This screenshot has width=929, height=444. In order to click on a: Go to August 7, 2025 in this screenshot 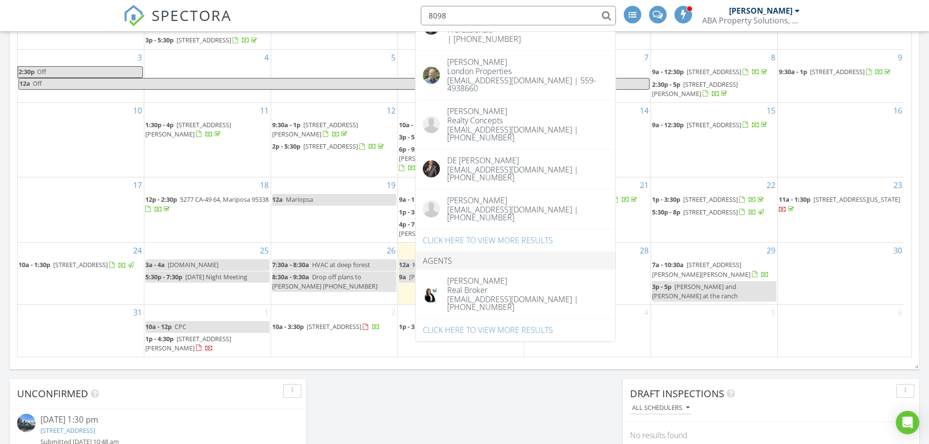, I will do `click(646, 58)`.